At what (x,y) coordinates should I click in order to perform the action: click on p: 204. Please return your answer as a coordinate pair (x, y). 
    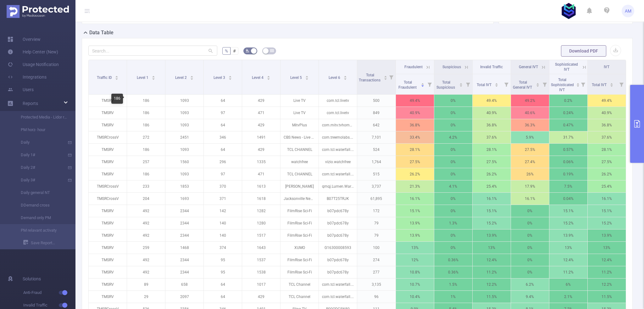
    Looking at the image, I should click on (146, 199).